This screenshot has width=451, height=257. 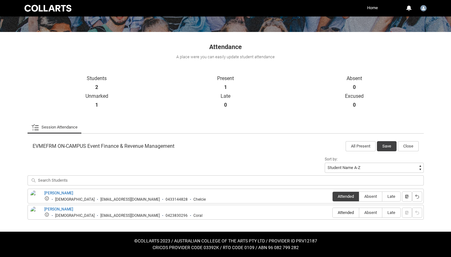 I want to click on img: Coral Johnson, so click(x=35, y=213).